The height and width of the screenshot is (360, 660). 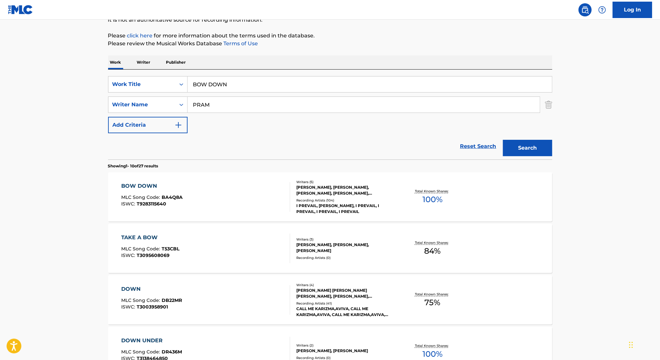 What do you see at coordinates (240, 43) in the screenshot?
I see `a: Terms of Use` at bounding box center [240, 43].